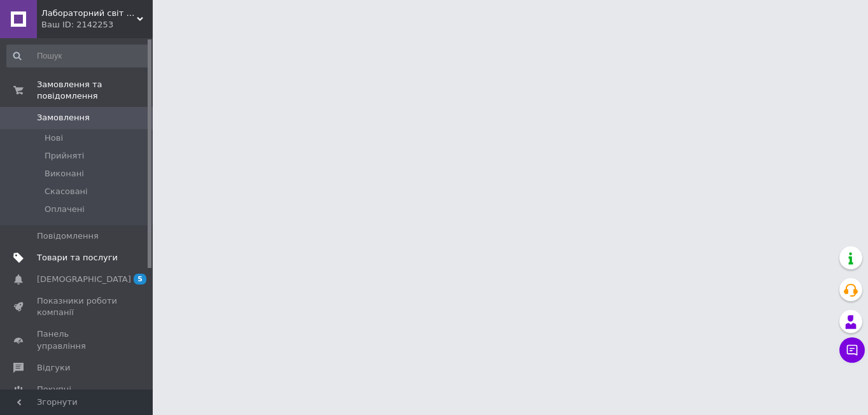  I want to click on span: Оплачені, so click(64, 209).